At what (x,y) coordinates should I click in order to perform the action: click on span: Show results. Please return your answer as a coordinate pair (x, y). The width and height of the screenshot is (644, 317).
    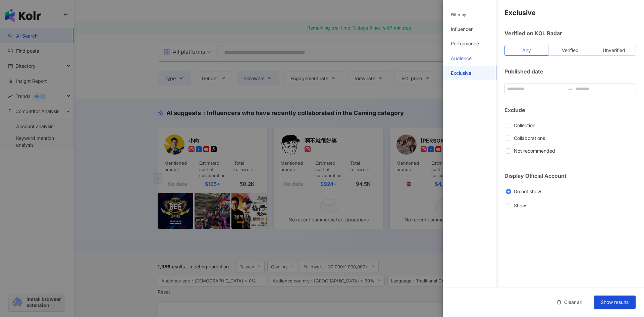
    Looking at the image, I should click on (615, 302).